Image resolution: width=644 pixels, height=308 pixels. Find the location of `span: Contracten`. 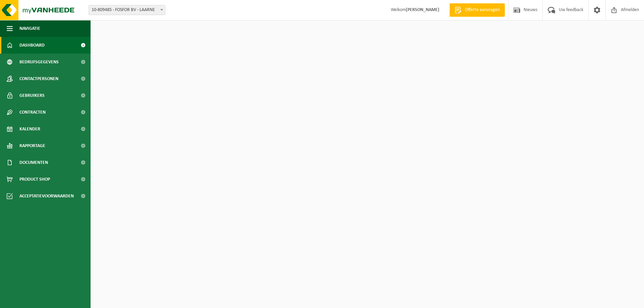

span: Contracten is located at coordinates (32, 112).